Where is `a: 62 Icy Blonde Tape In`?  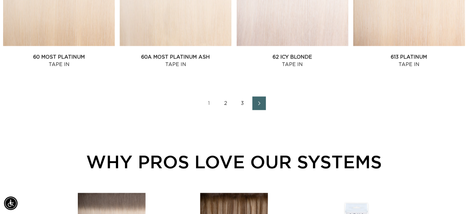 a: 62 Icy Blonde Tape In is located at coordinates (293, 61).